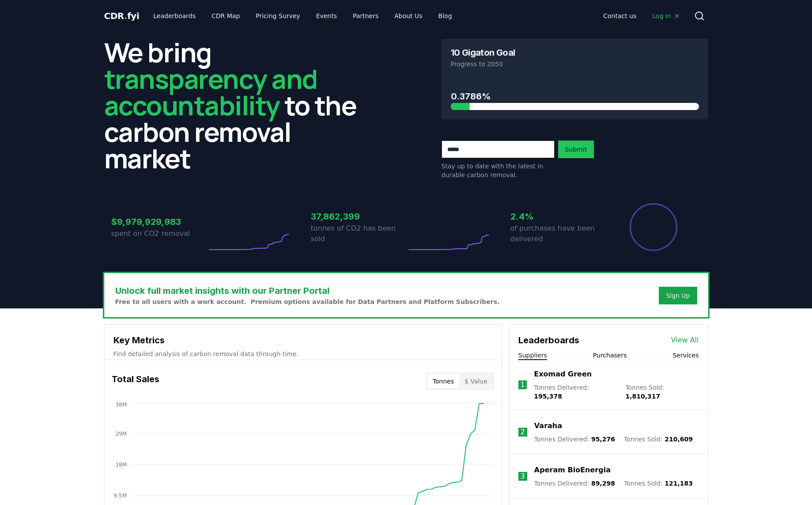 The height and width of the screenshot is (505, 812). Describe the element at coordinates (303, 354) in the screenshot. I see `p: Find detailed analysis of carbon removal data through time.` at that location.